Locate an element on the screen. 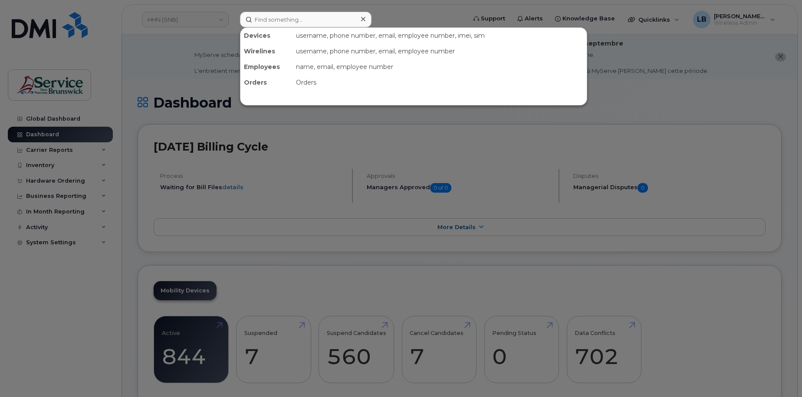 Image resolution: width=802 pixels, height=397 pixels. div: name, email, employee number is located at coordinates (440, 67).